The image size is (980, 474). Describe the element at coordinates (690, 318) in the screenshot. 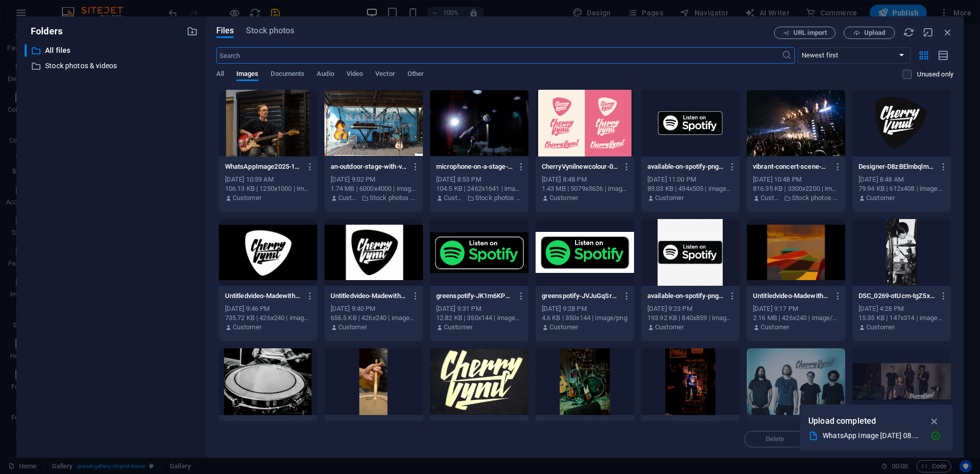

I see `div: 193.92 KB | 840x859 | image/png` at that location.